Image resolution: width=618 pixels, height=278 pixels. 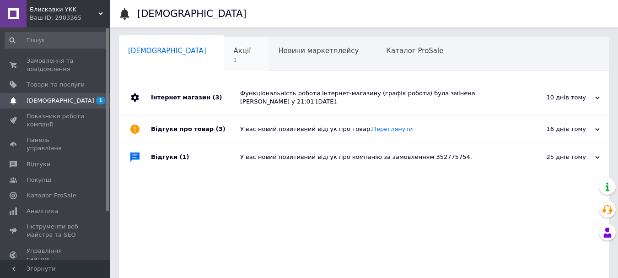 What do you see at coordinates (70, 18) in the screenshot?
I see `div: Ваш ID: 2903365` at bounding box center [70, 18].